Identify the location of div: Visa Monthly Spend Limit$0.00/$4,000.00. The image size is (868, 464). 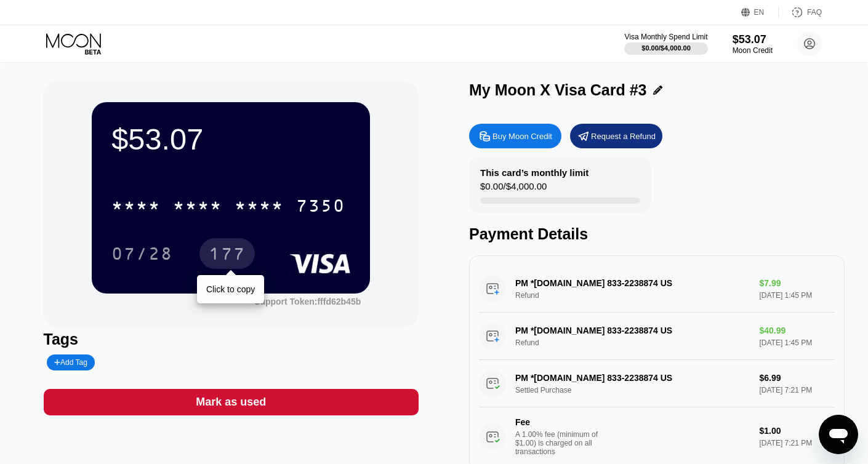
(666, 43).